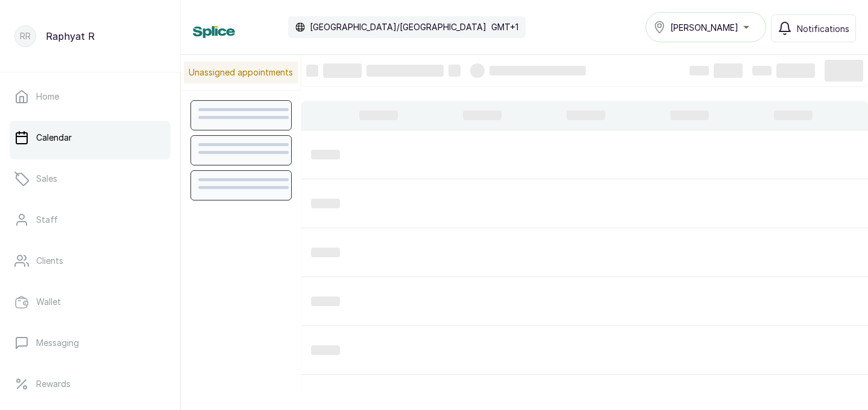  What do you see at coordinates (90, 302) in the screenshot?
I see `a: Wallet` at bounding box center [90, 302].